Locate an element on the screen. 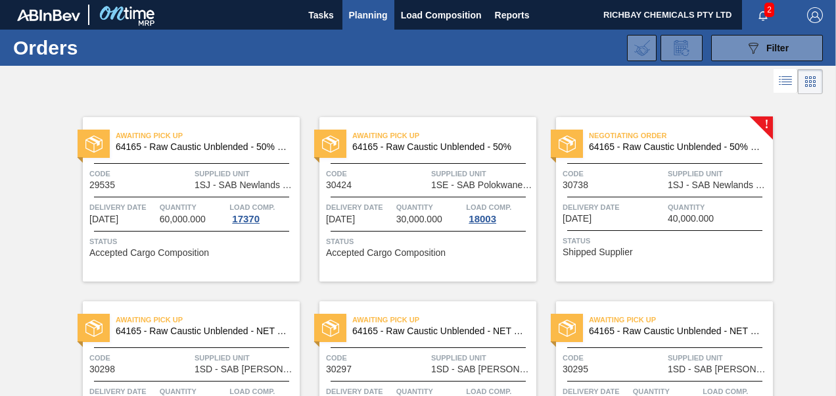  div: Card Vision is located at coordinates (810, 82).